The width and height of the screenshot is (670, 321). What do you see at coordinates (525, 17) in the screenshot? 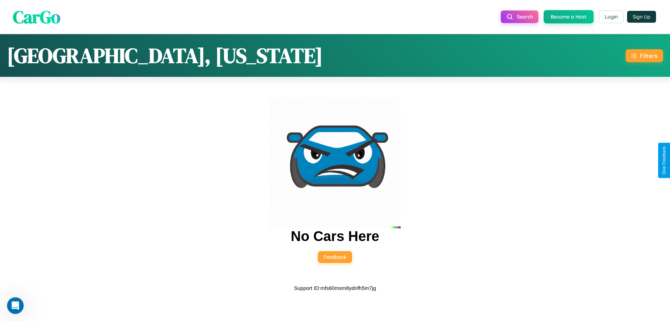
I see `span: Search` at bounding box center [525, 17].